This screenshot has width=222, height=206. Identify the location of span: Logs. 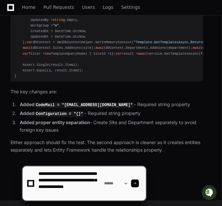
(108, 7).